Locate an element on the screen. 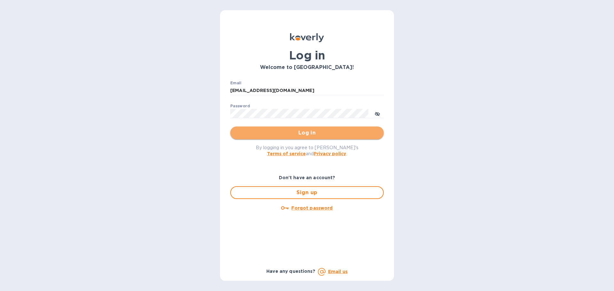 The width and height of the screenshot is (614, 291). b: Email us is located at coordinates (338, 272).